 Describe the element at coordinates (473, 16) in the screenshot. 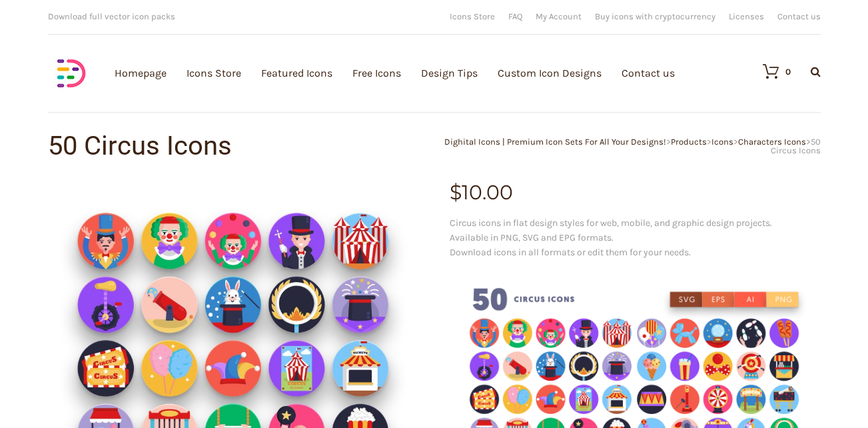

I see `a: Icons Store` at that location.